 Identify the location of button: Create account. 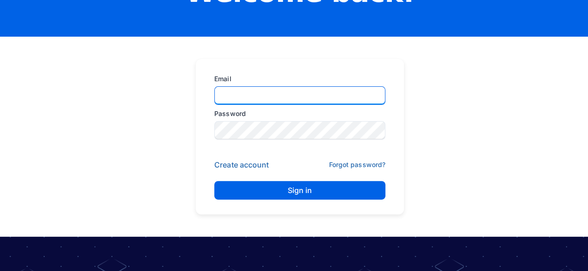
(241, 165).